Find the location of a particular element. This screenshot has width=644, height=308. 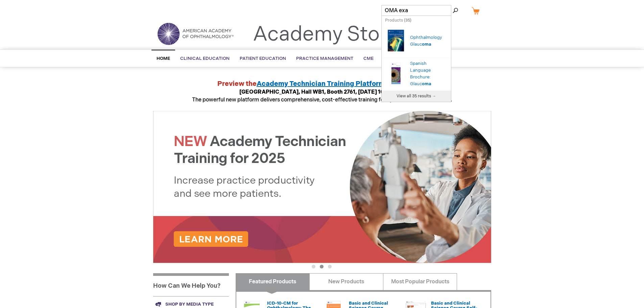

a: Most Popular Products is located at coordinates (420, 282).